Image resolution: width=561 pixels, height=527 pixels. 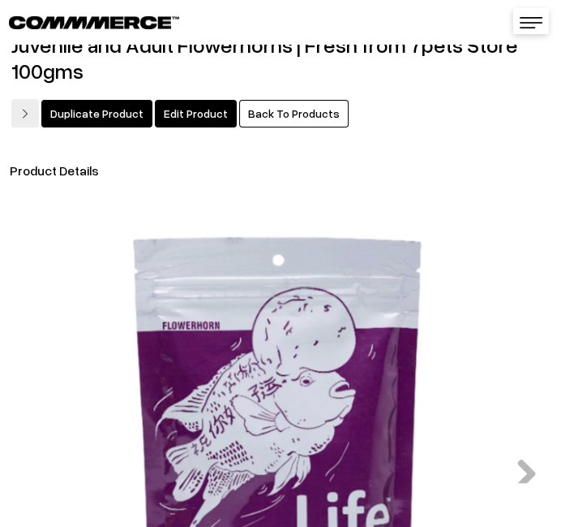 What do you see at coordinates (521, 467) in the screenshot?
I see `a: Next` at bounding box center [521, 467].